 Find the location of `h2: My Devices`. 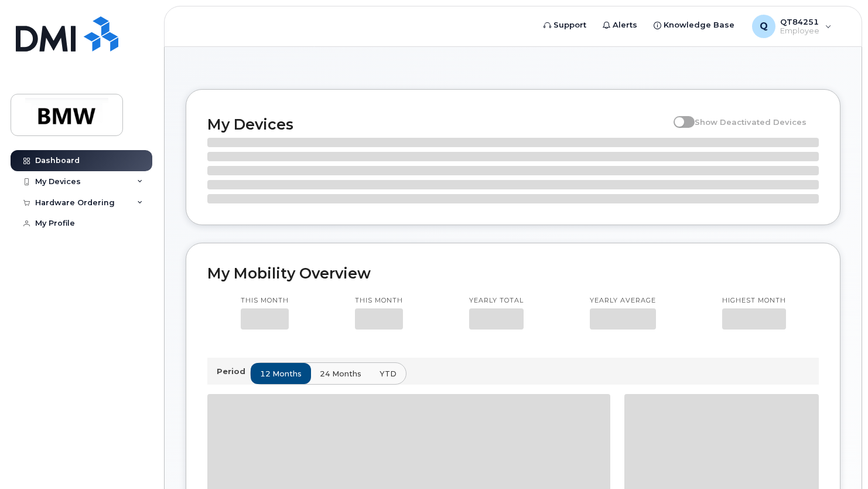

h2: My Devices is located at coordinates (438, 124).